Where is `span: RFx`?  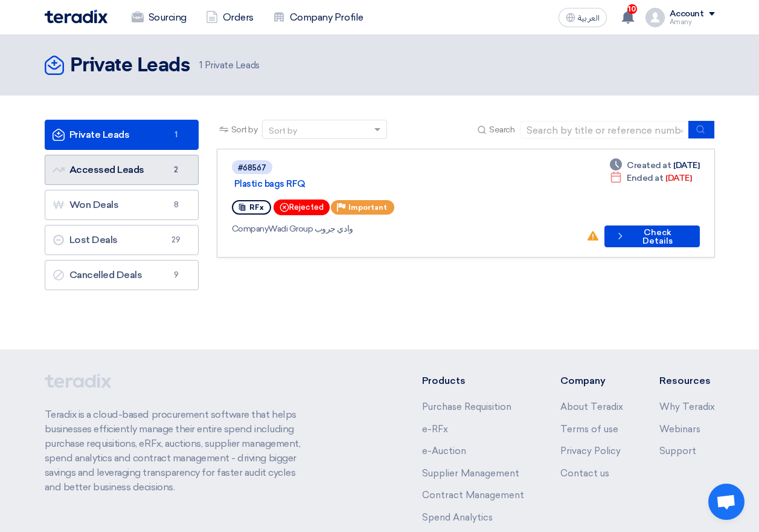 span: RFx is located at coordinates (256, 207).